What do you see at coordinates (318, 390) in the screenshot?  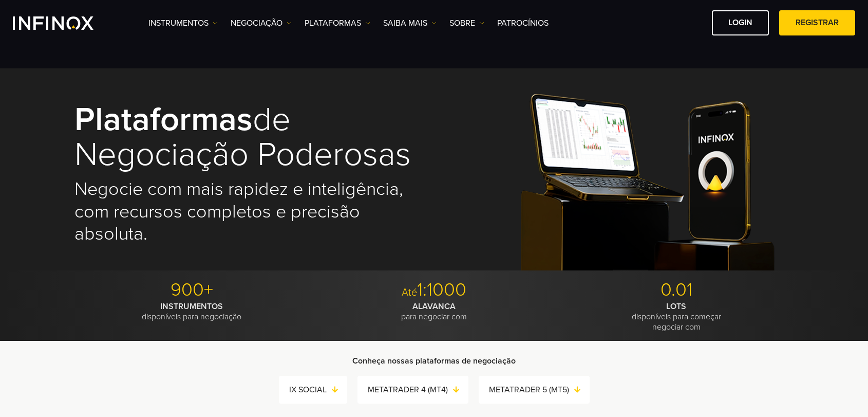 I see `a: IX SOCIAL` at bounding box center [318, 390].